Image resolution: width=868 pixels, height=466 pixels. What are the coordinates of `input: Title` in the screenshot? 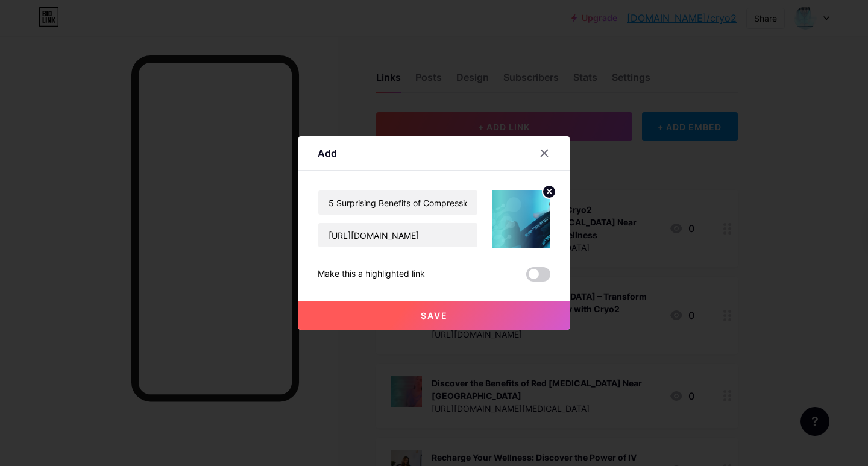 It's located at (398, 203).